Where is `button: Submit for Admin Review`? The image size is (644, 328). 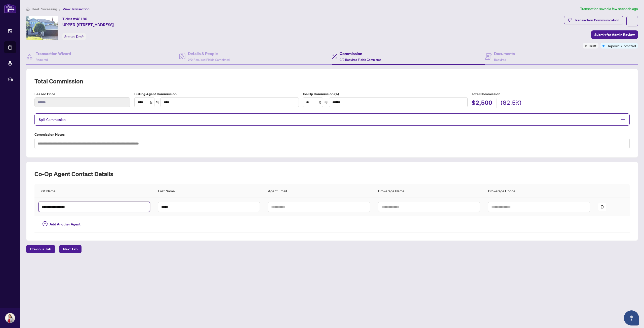 button: Submit for Admin Review is located at coordinates (614, 35).